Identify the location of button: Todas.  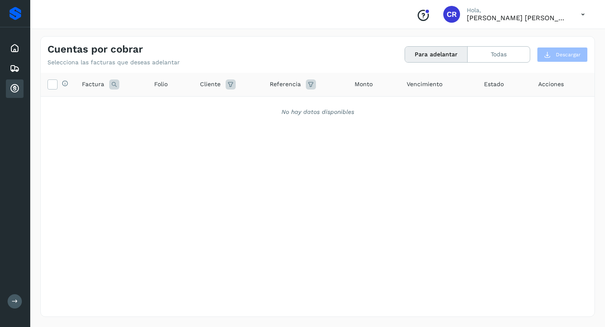
(499, 54).